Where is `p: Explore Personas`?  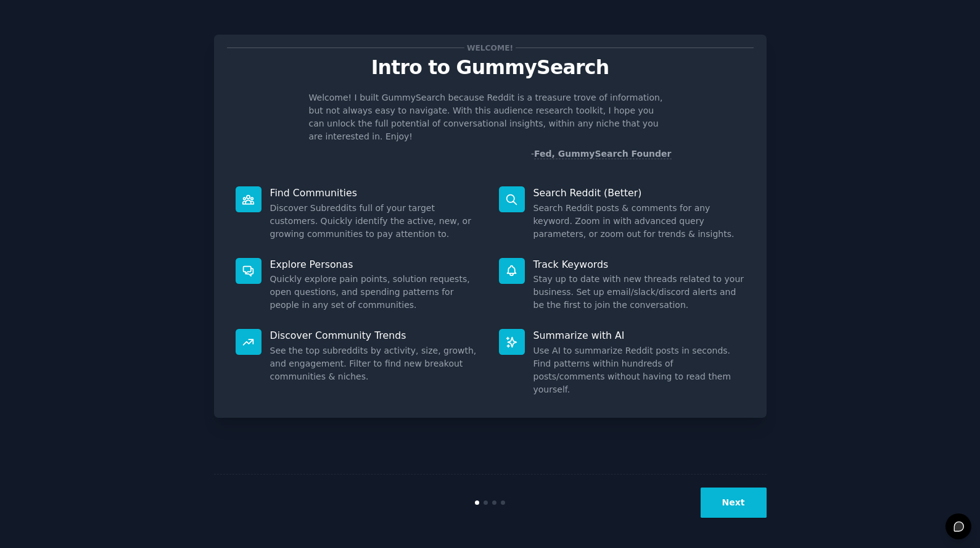 p: Explore Personas is located at coordinates (376, 264).